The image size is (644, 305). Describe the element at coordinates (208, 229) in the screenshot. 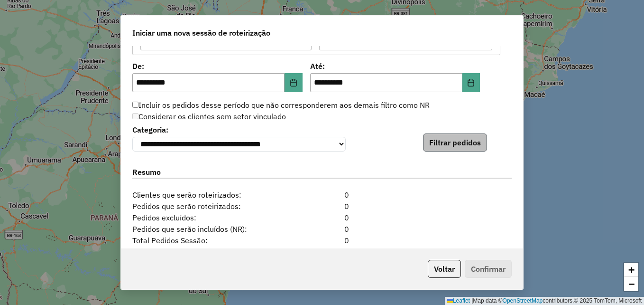

I see `span: Pedidos que serão incluídos (NR):` at that location.